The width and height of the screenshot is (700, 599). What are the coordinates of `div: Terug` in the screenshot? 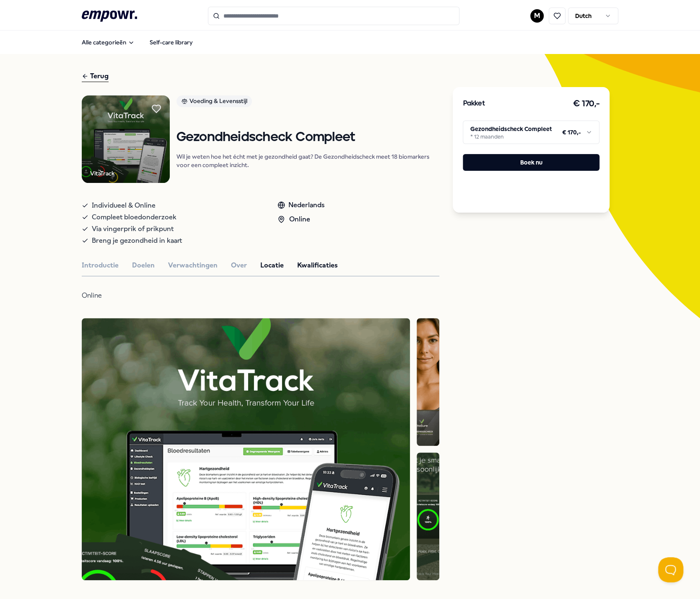 It's located at (95, 77).